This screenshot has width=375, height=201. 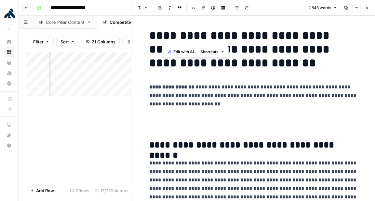 I want to click on button: Add Row, so click(x=42, y=190).